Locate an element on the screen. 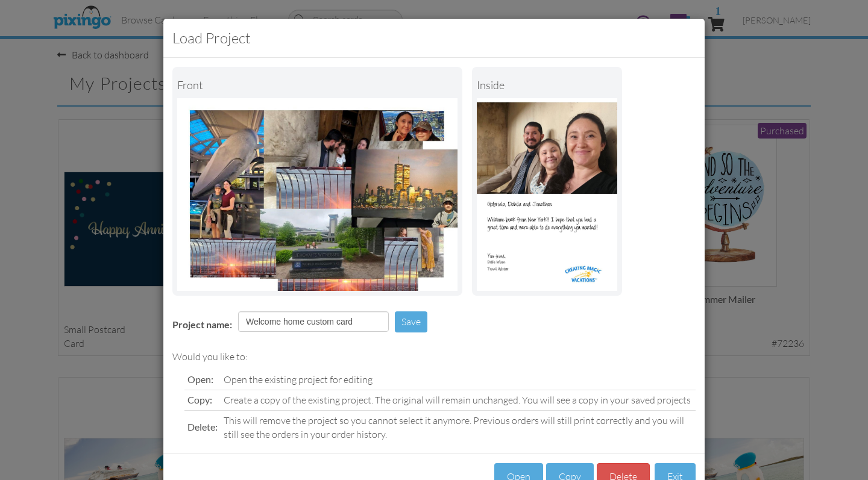 Image resolution: width=868 pixels, height=480 pixels. h3: Load Project is located at coordinates (434, 38).